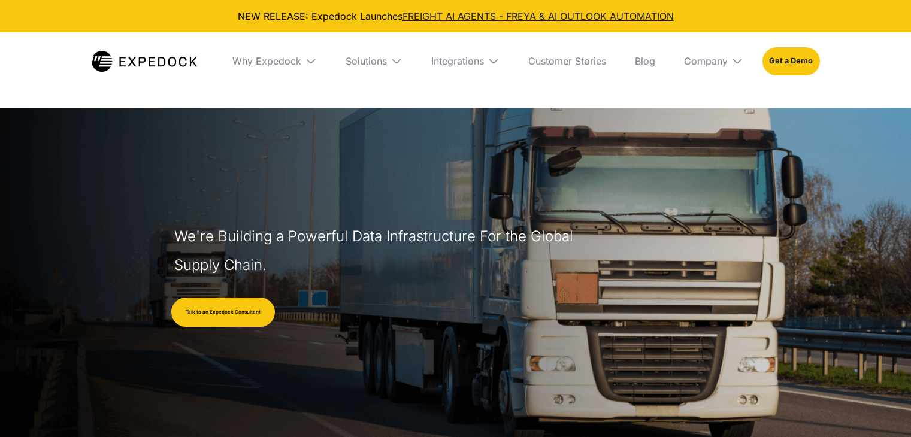  What do you see at coordinates (645, 61) in the screenshot?
I see `a: Blog` at bounding box center [645, 61].